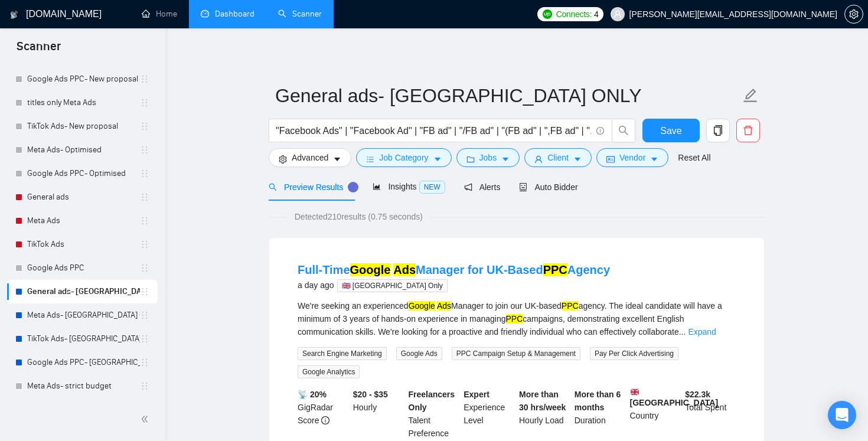  What do you see at coordinates (82, 339) in the screenshot?
I see `li: TikTok Ads- UK ONLY` at bounding box center [82, 339].